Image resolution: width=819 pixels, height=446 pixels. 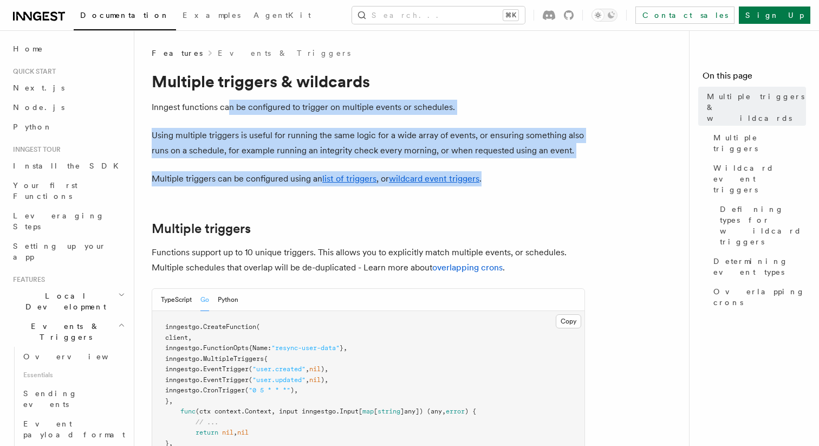 I want to click on button: Search...⌘K, so click(x=438, y=15).